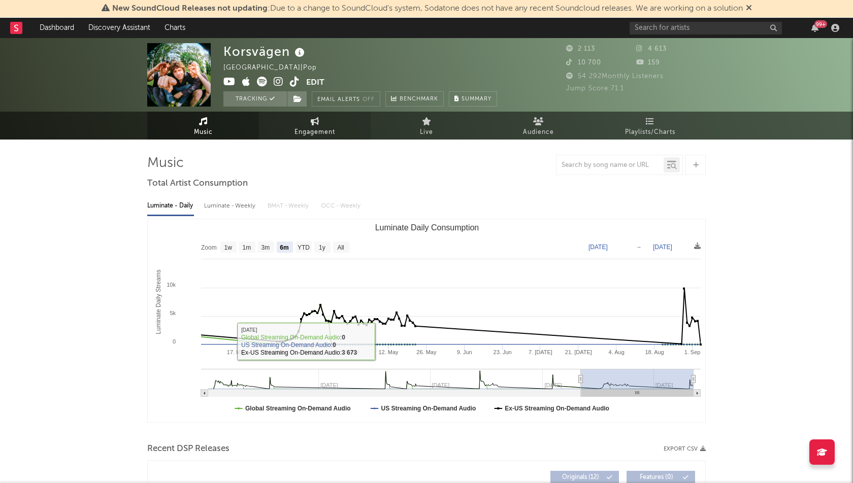  What do you see at coordinates (198, 184) in the screenshot?
I see `span: Total Artist Consumption` at bounding box center [198, 184].